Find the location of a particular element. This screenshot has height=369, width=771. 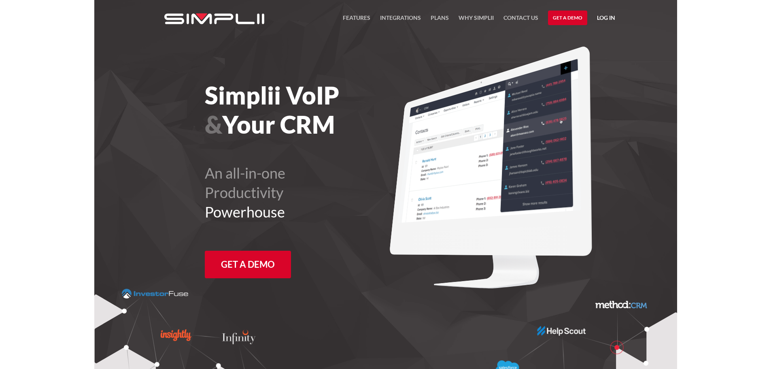

h2: An all-in-one Productivity is located at coordinates (317, 192).